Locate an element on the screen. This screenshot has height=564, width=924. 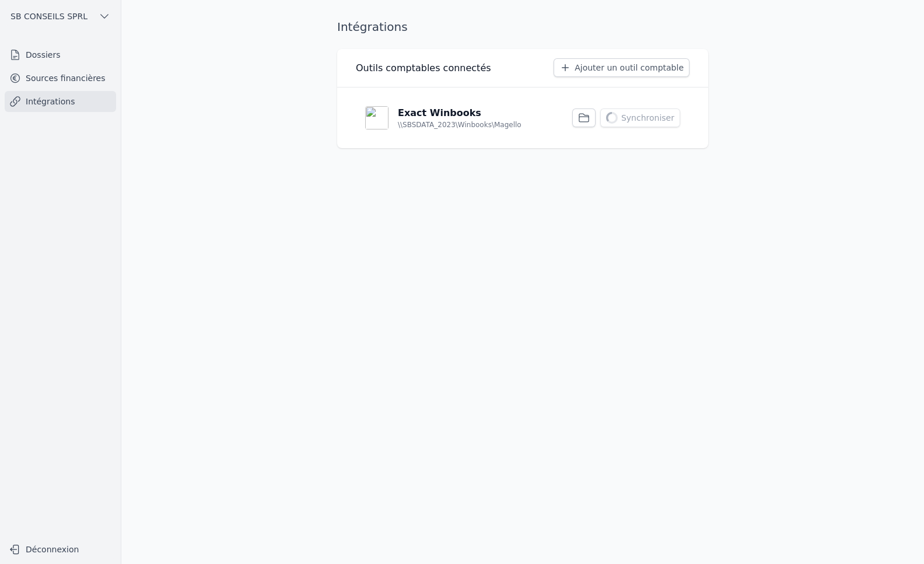
span: SB CONSEILS SPRL is located at coordinates (49, 17).